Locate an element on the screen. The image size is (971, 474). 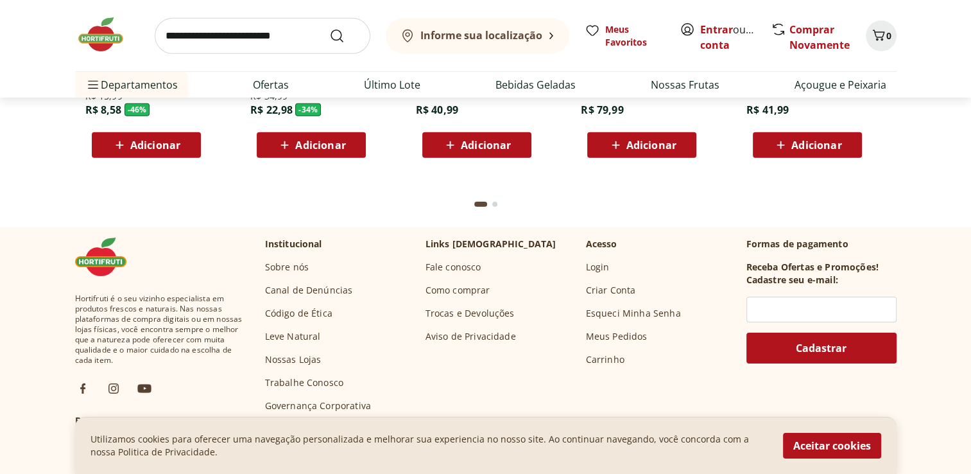
input: search is located at coordinates (263, 36).